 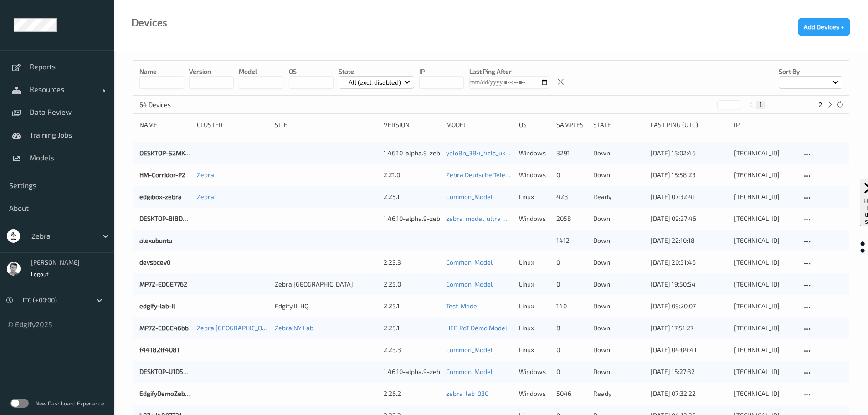 I want to click on div: version, so click(x=412, y=125).